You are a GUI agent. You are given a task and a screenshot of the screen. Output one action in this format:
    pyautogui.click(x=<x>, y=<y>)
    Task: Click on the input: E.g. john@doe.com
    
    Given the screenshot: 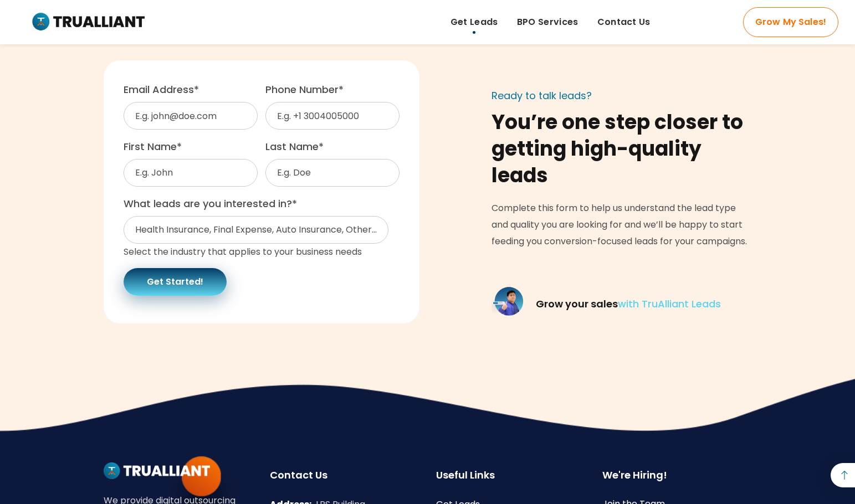 What is the action you would take?
    pyautogui.click(x=191, y=116)
    